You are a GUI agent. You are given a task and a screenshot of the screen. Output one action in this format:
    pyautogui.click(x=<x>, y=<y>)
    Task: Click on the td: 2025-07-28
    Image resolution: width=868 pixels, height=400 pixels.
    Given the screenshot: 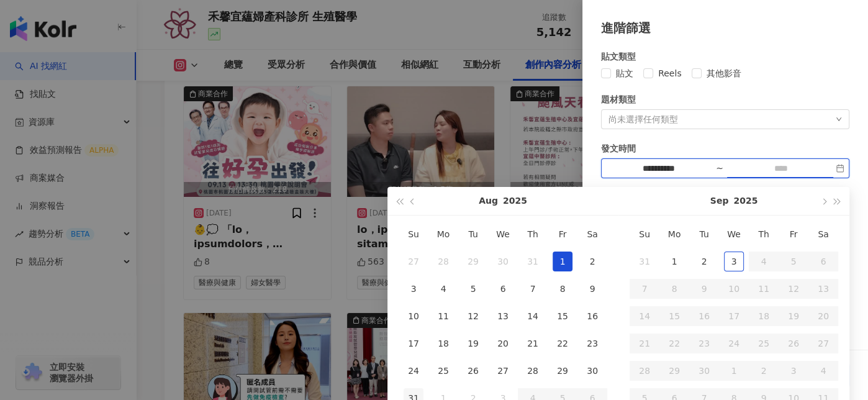 What is the action you would take?
    pyautogui.click(x=443, y=261)
    